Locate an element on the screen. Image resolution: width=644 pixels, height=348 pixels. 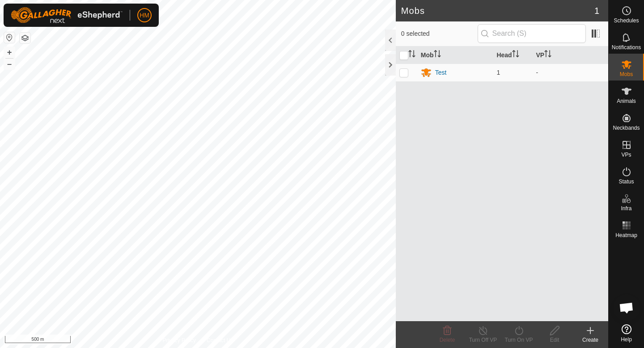
th: VP is located at coordinates (570, 55).